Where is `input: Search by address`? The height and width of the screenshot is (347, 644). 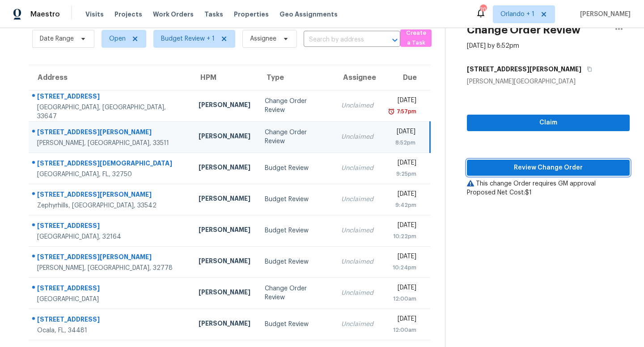 input: Search by address is located at coordinates (339, 40).